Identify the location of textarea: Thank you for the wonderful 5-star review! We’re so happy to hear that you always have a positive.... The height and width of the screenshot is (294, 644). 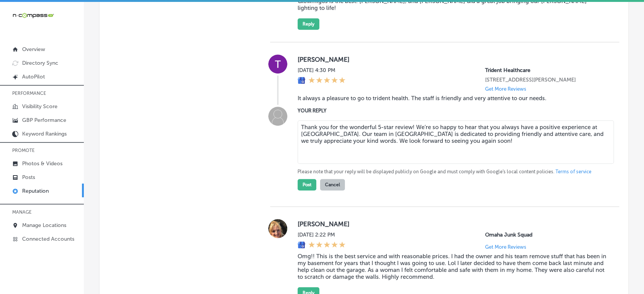
(455, 142).